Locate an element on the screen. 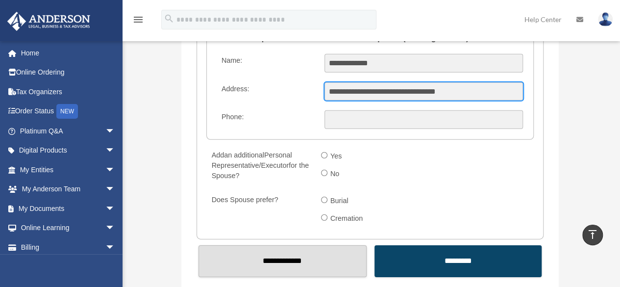 This screenshot has height=287, width=620. a: My Documentsarrow_drop_down is located at coordinates (68, 208).